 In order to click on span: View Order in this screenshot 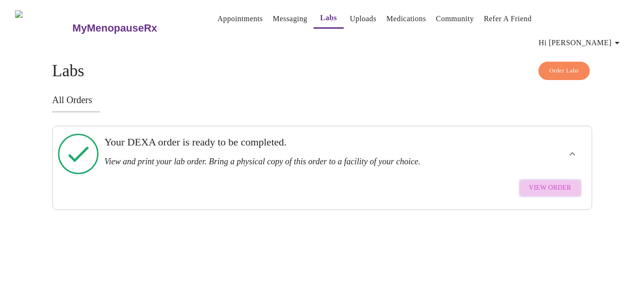, I will do `click(550, 188)`.